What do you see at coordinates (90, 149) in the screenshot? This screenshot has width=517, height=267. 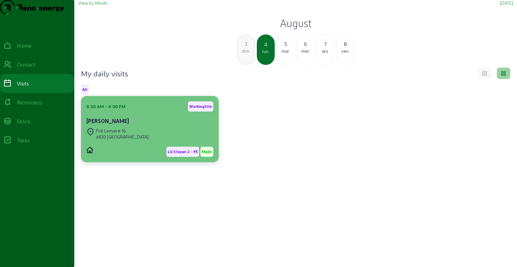 I see `img: PVELEC` at bounding box center [90, 149].